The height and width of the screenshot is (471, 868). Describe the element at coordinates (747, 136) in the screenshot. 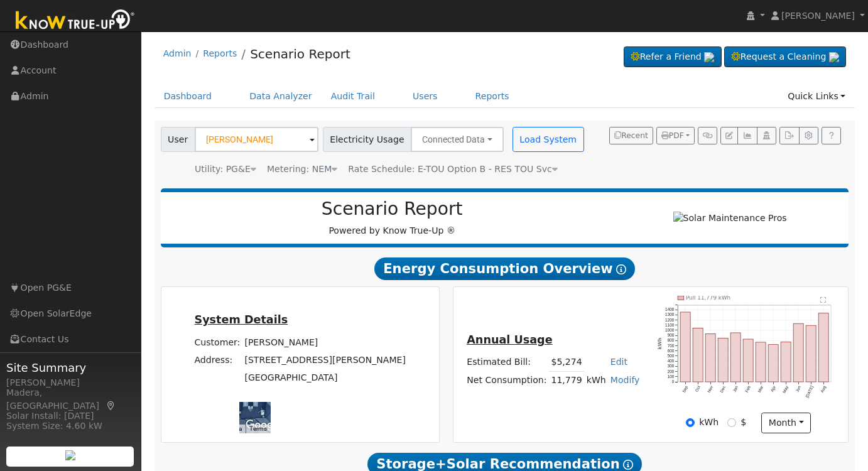

I see `button: Multi-Series Graph` at that location.